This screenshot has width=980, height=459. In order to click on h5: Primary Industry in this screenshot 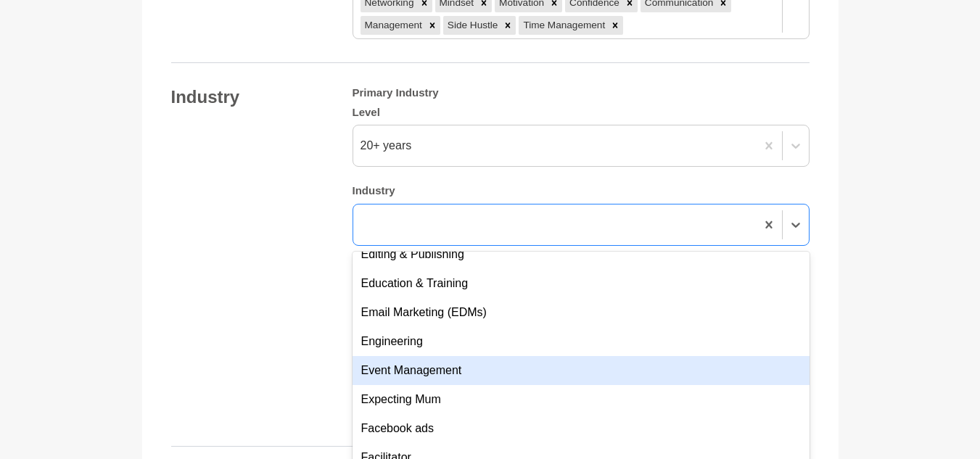, I will do `click(582, 93)`.